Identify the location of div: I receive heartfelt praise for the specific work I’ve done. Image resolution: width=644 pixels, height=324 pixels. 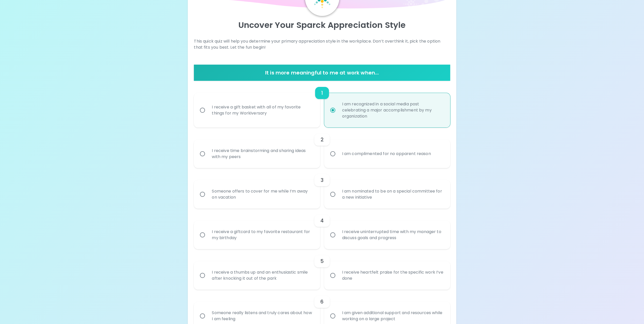
(393, 275).